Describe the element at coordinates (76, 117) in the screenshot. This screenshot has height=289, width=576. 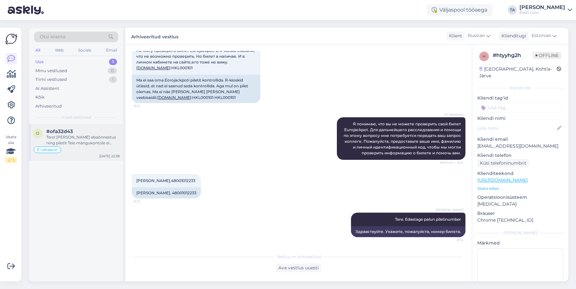
I see `span: Uued vestlused` at that location.